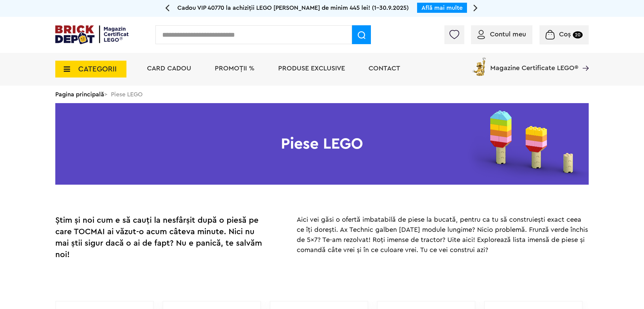  Describe the element at coordinates (97, 69) in the screenshot. I see `span: CATEGORII` at that location.